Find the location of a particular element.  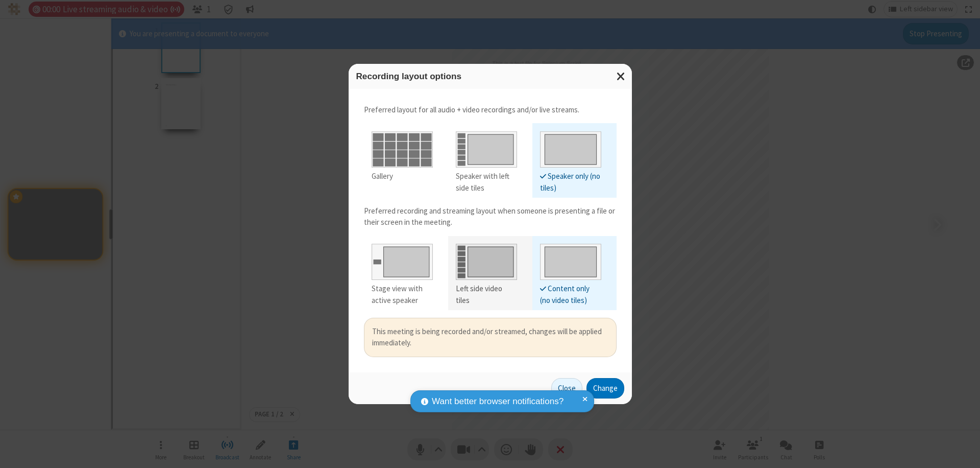

button: Close modal is located at coordinates (621, 76).